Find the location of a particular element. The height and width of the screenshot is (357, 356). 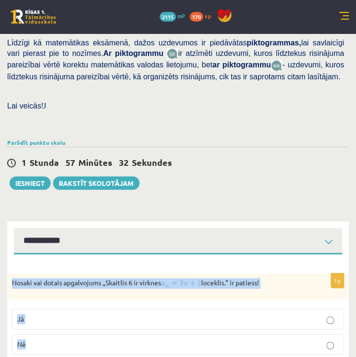

span: J is located at coordinates (45, 106).